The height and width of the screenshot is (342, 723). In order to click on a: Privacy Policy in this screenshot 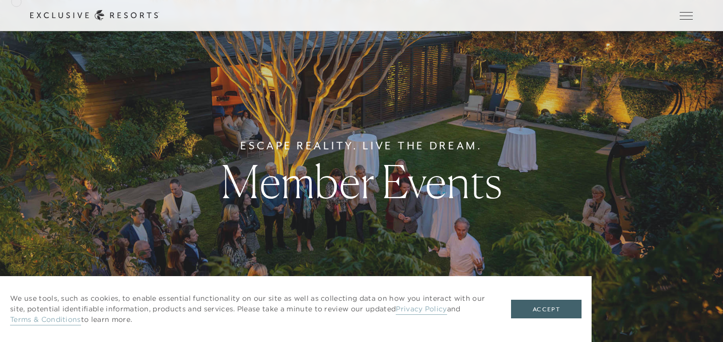, I will do `click(421, 309)`.